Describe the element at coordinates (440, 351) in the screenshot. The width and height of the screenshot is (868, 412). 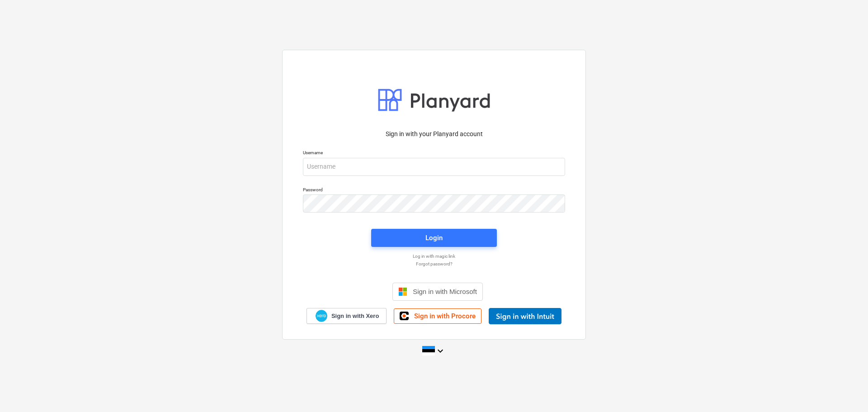
I see `i: keyboard_arrow_down` at that location.